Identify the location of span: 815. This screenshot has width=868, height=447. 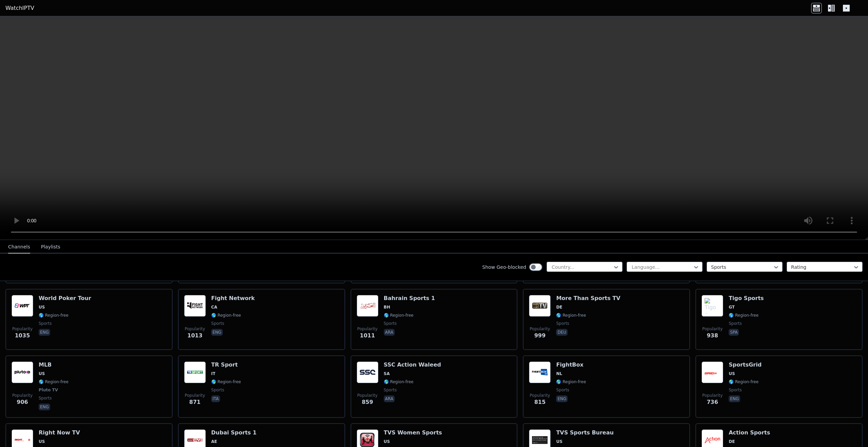
(540, 402).